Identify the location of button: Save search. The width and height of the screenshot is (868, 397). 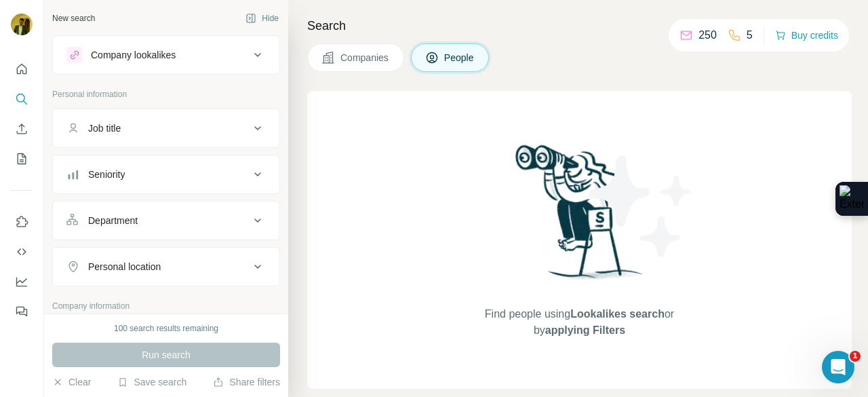
(152, 382).